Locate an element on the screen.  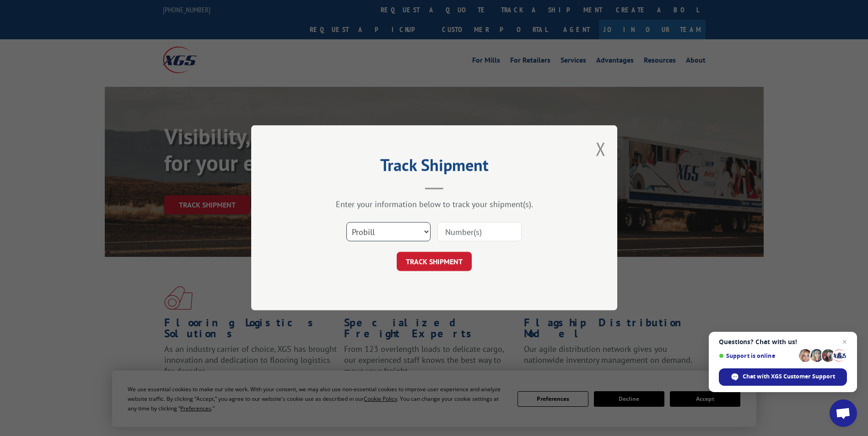
span: Questions? Chat with us! is located at coordinates (783, 342).